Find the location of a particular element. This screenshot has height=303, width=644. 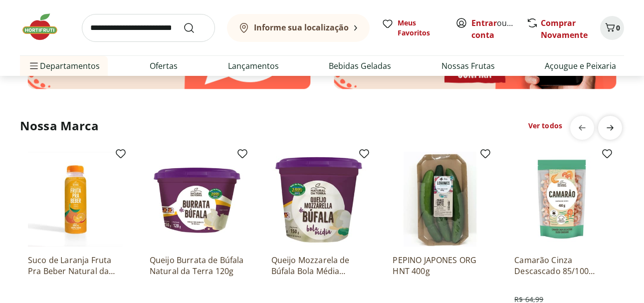

input: search is located at coordinates (148, 28).